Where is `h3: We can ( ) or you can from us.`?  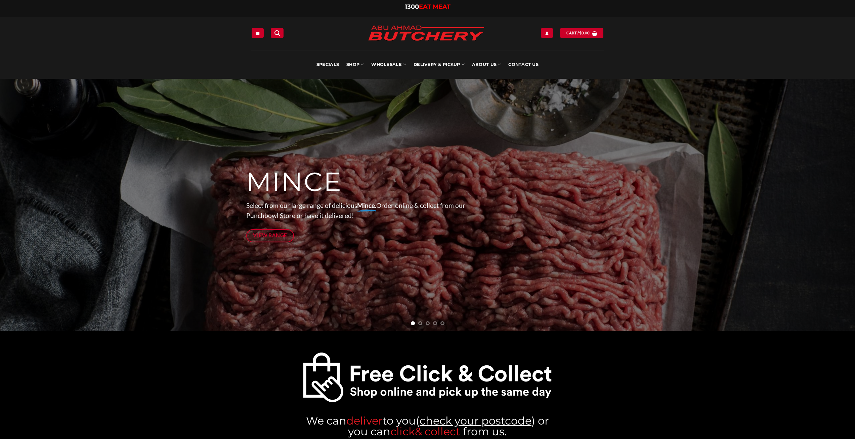
h3: We can ( ) or you can from us. is located at coordinates (427, 426).